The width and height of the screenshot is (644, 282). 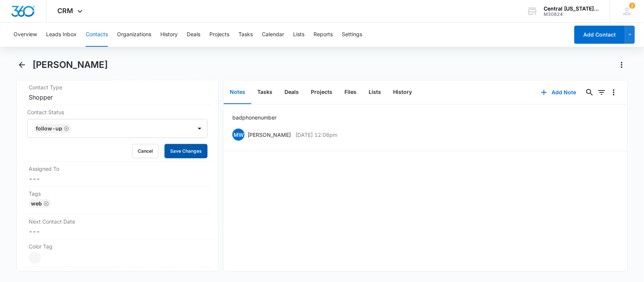 What do you see at coordinates (117, 97) in the screenshot?
I see `dd: Shopper` at bounding box center [117, 97].